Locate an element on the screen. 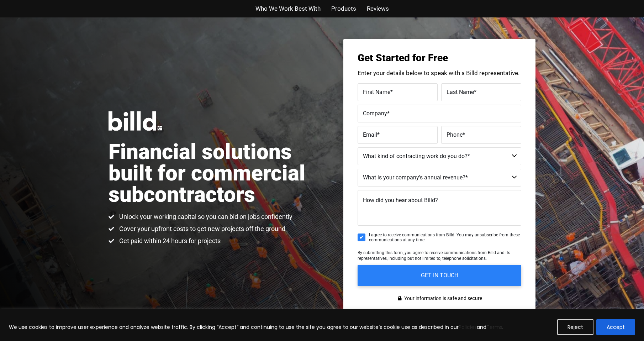 The width and height of the screenshot is (644, 341). input: GET IN TOUCH is located at coordinates (440, 276).